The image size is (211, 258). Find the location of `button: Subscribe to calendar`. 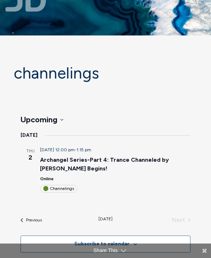

button: Subscribe to calendar is located at coordinates (102, 243).